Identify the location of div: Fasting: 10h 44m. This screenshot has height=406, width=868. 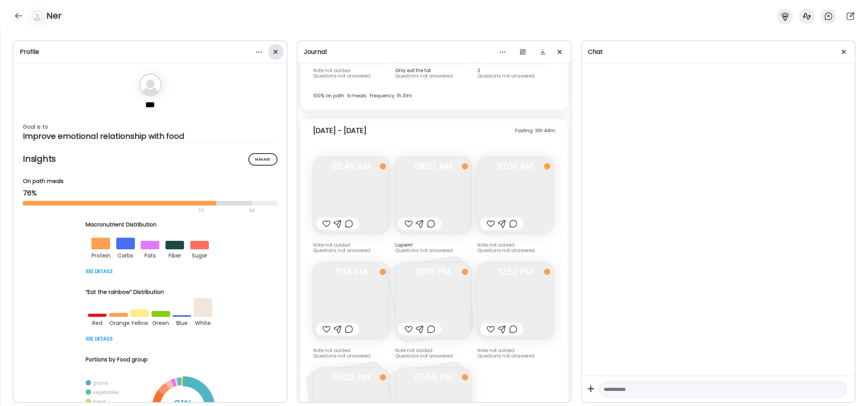
(535, 131).